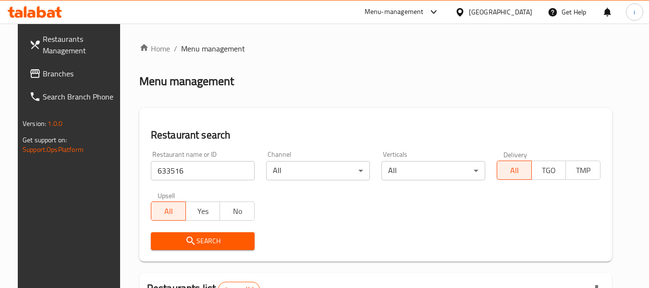 The image size is (649, 288). What do you see at coordinates (81, 97) in the screenshot?
I see `span: Search Branch Phone` at bounding box center [81, 97].